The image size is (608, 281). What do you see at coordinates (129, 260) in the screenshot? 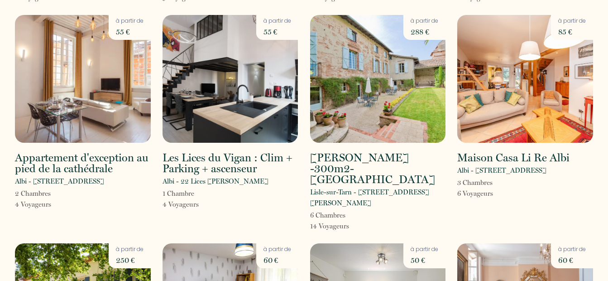
I see `p: 250 €` at bounding box center [129, 260].